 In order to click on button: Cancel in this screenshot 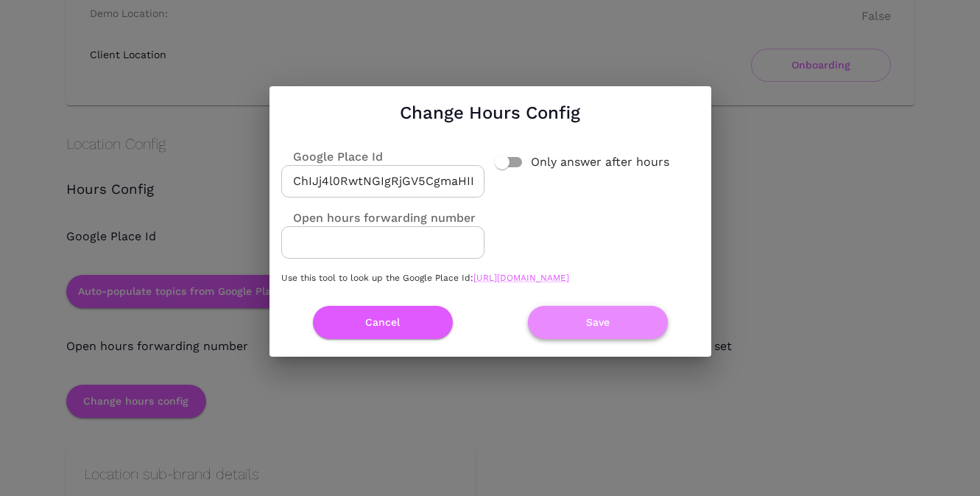, I will do `click(383, 322)`.